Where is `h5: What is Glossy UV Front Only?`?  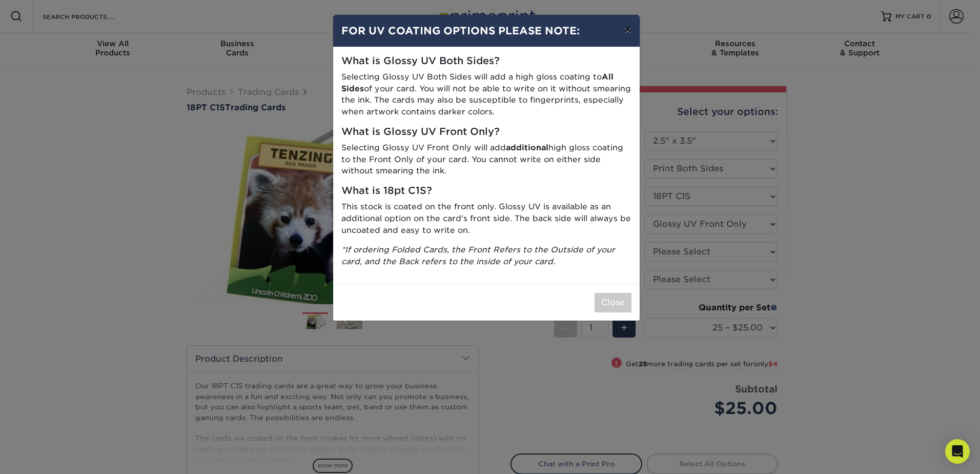 h5: What is Glossy UV Front Only? is located at coordinates (487, 132).